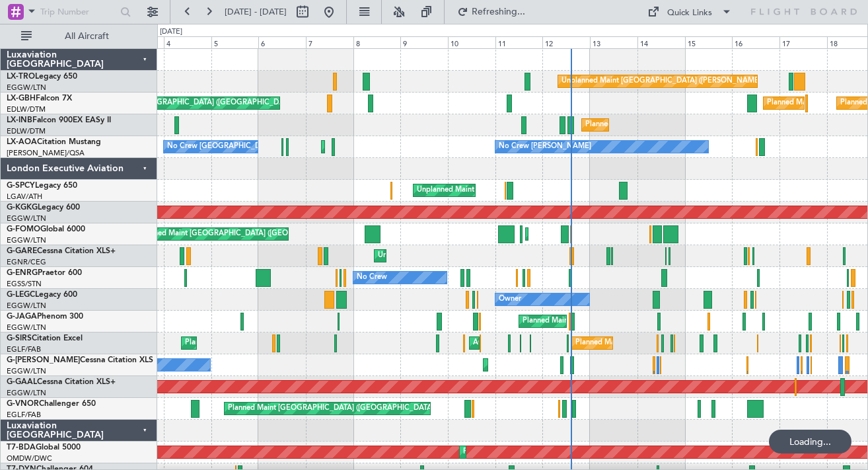 The height and width of the screenshot is (470, 868). Describe the element at coordinates (708, 42) in the screenshot. I see `div: 15` at that location.